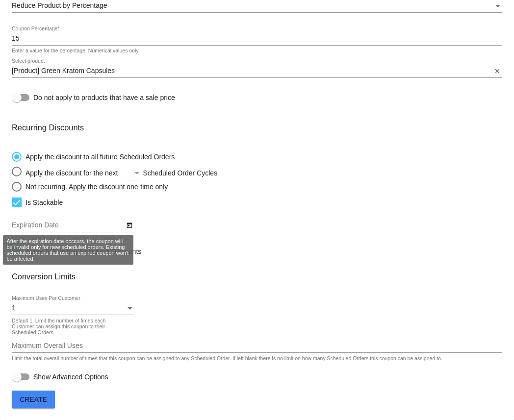  Describe the element at coordinates (104, 98) in the screenshot. I see `span: Do not apply to products that have a sale price` at that location.